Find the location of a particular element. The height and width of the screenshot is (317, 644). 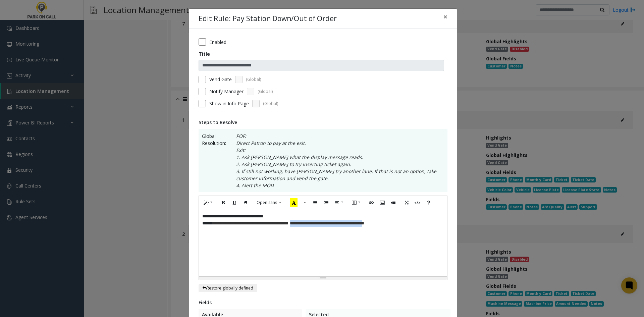

button: Remove Font Style (CTRL+\) is located at coordinates (246, 202).